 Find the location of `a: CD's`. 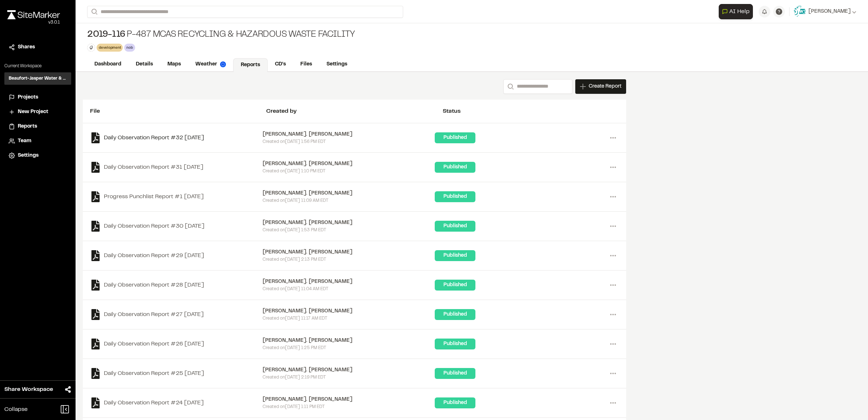

a: CD's is located at coordinates (281, 65).